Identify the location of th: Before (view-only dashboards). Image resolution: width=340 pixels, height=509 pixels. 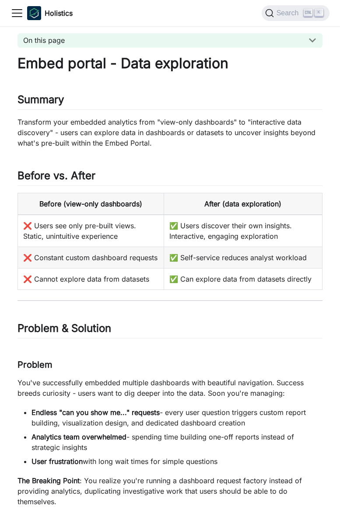
(91, 204).